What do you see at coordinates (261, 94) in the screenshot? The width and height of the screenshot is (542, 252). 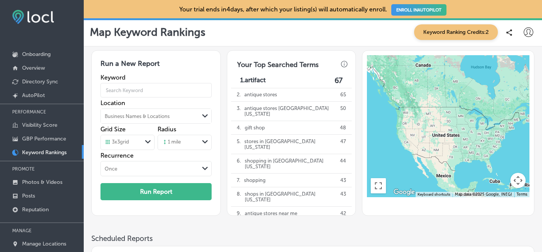 I see `p: antique stores` at bounding box center [261, 94].